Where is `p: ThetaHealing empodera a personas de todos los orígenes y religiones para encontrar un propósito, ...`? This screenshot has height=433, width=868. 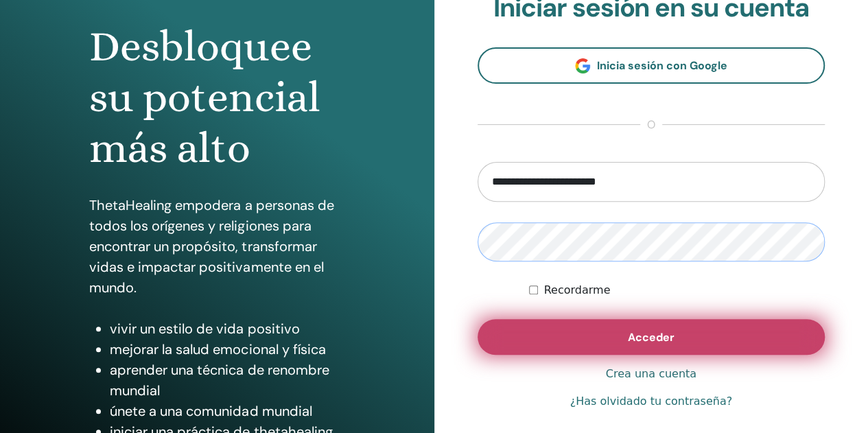
p: ThetaHealing empodera a personas de todos los orígenes y religiones para encontrar un propósito, ... is located at coordinates (217, 246).